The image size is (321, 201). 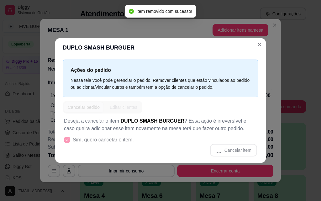 I want to click on p: Ações do pedido, so click(x=160, y=70).